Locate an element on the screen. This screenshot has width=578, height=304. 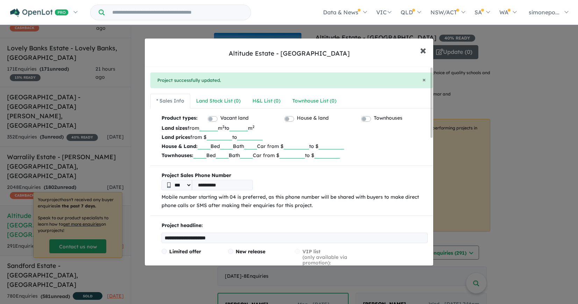
div: * Sales Info is located at coordinates (170, 101).